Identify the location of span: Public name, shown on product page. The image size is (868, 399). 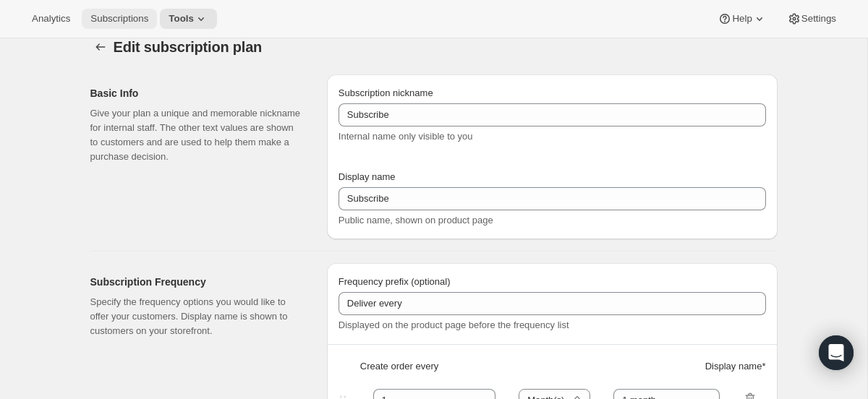
(416, 219).